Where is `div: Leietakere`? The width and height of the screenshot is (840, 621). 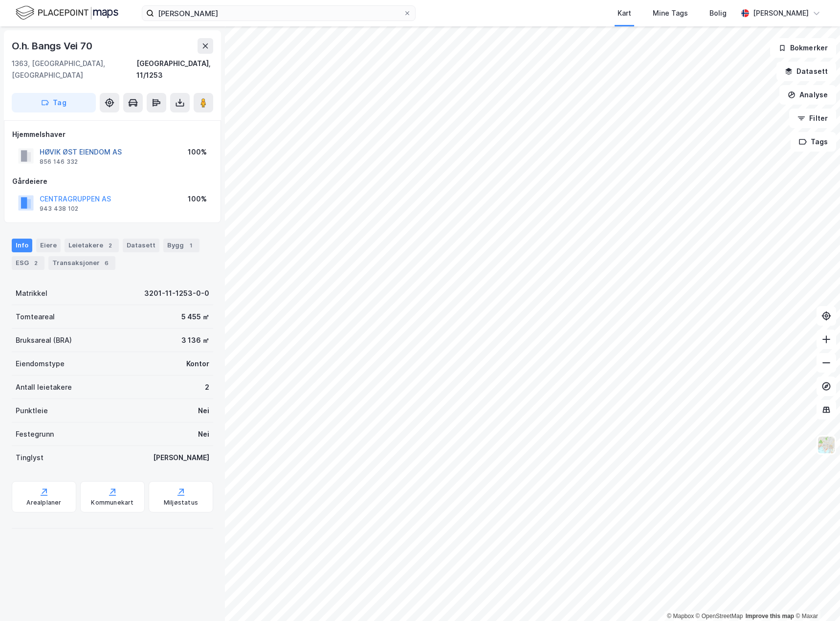
div: Leietakere is located at coordinates (91, 246).